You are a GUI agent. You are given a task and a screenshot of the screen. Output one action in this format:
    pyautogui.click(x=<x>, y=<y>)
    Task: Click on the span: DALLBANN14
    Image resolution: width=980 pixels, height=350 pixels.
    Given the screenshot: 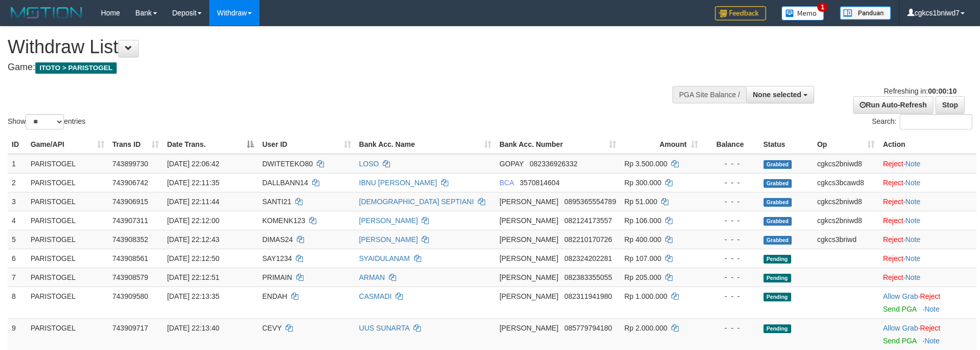 What is the action you would take?
    pyautogui.click(x=285, y=183)
    